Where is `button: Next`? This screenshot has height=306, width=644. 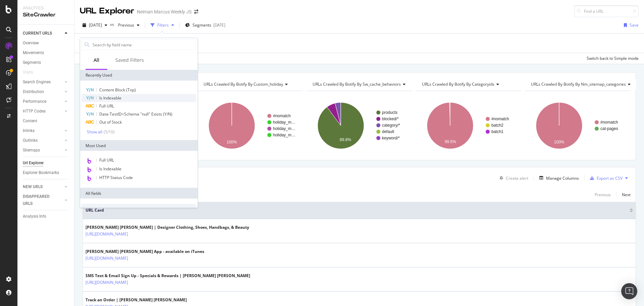
button: Next is located at coordinates (626, 195).